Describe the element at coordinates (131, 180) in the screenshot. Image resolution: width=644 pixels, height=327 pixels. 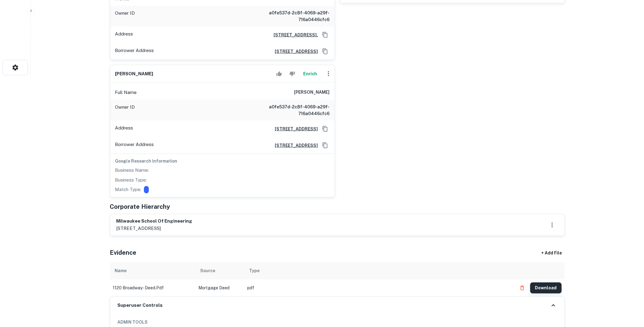
I see `p: Business Type:` at that location.